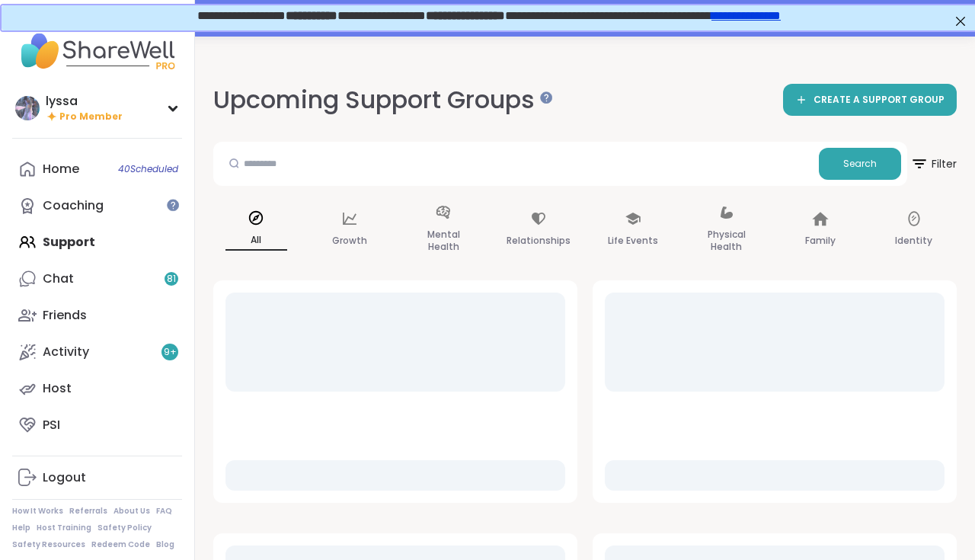  What do you see at coordinates (37, 511) in the screenshot?
I see `a: How It Works` at bounding box center [37, 511].